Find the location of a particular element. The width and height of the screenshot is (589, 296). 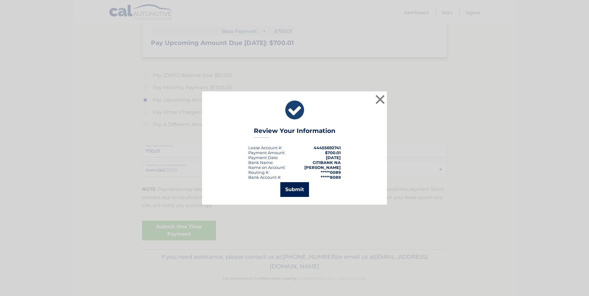

span: Payment Date is located at coordinates (263, 158).